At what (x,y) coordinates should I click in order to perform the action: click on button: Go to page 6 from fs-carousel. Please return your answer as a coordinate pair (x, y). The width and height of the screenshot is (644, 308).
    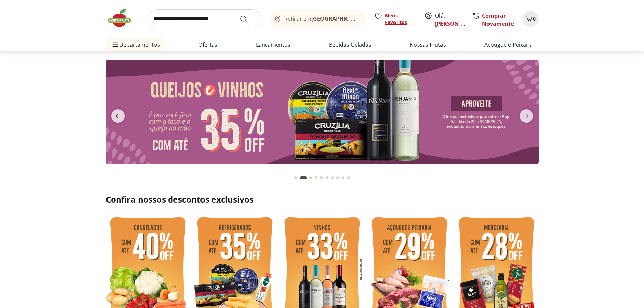
    Looking at the image, I should click on (327, 177).